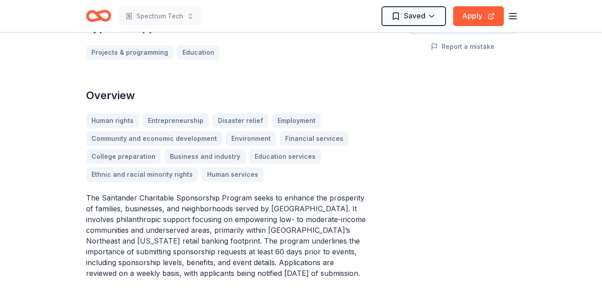 This screenshot has height=288, width=602. What do you see at coordinates (160, 16) in the screenshot?
I see `span: Spectrum Tech` at bounding box center [160, 16].